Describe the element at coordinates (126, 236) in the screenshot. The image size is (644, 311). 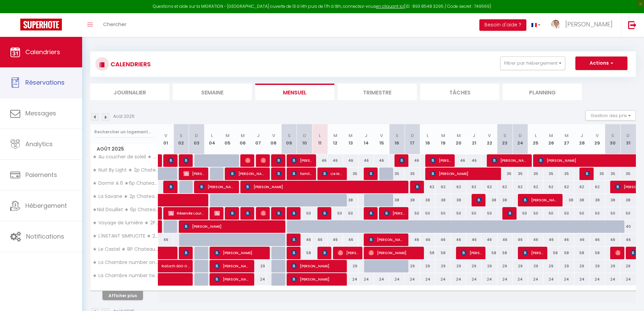
I see `span: ★ L'INSTANT SIMPLICITE ★ 2P Chateaubriant` at that location.